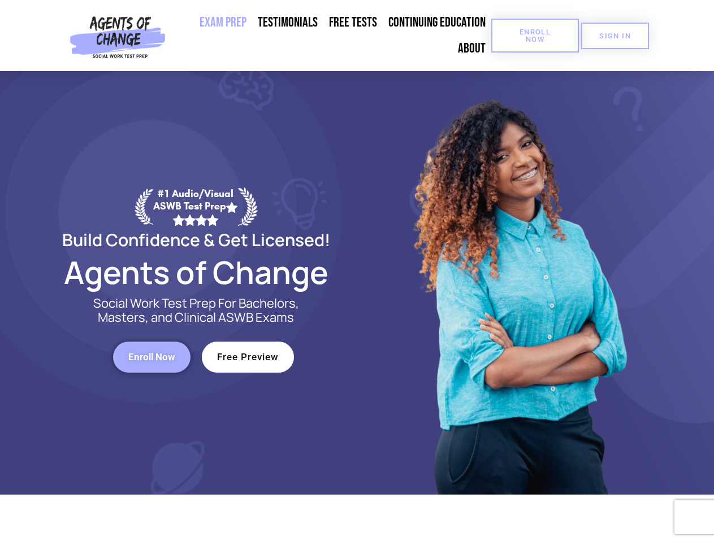 The height and width of the screenshot is (542, 714). Describe the element at coordinates (196, 311) in the screenshot. I see `p: Social Work Test Prep For Bachelors, Masters, and Clinical ASWB Exams` at that location.